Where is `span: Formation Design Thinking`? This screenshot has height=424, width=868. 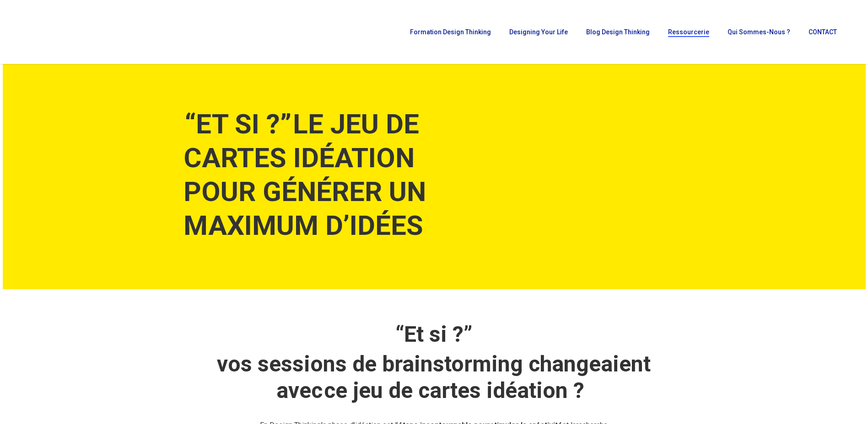
span: Formation Design Thinking is located at coordinates (451, 32).